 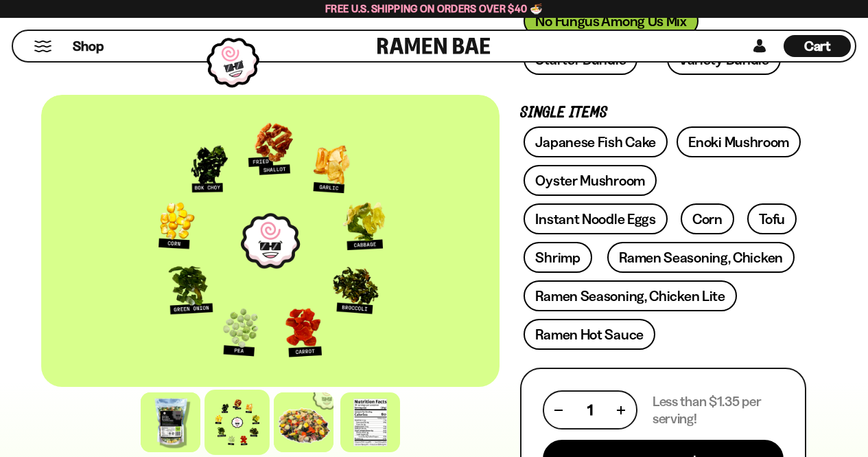 I want to click on a: Ramen Seasoning, Chicken Lite, so click(x=630, y=295).